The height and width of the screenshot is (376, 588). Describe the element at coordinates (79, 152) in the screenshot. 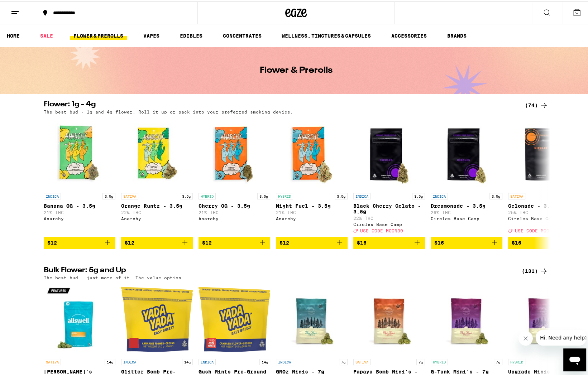

I see `img: Anarchy - Banana OG - 3.5g` at that location.